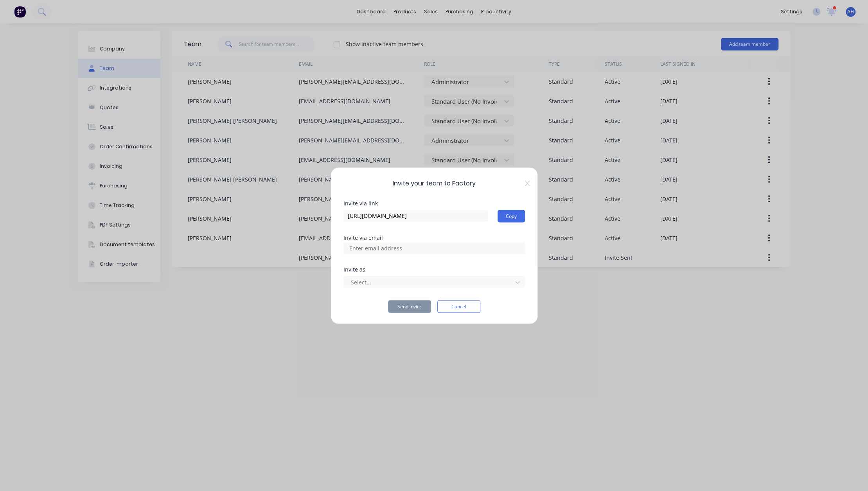 The height and width of the screenshot is (491, 868). Describe the element at coordinates (434, 269) in the screenshot. I see `div: Invite as` at that location.